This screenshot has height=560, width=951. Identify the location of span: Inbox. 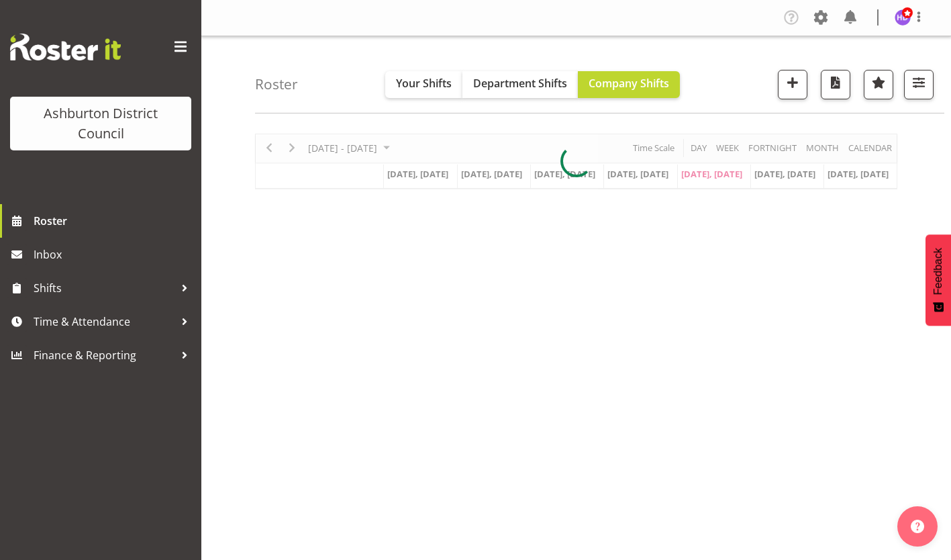
(114, 255).